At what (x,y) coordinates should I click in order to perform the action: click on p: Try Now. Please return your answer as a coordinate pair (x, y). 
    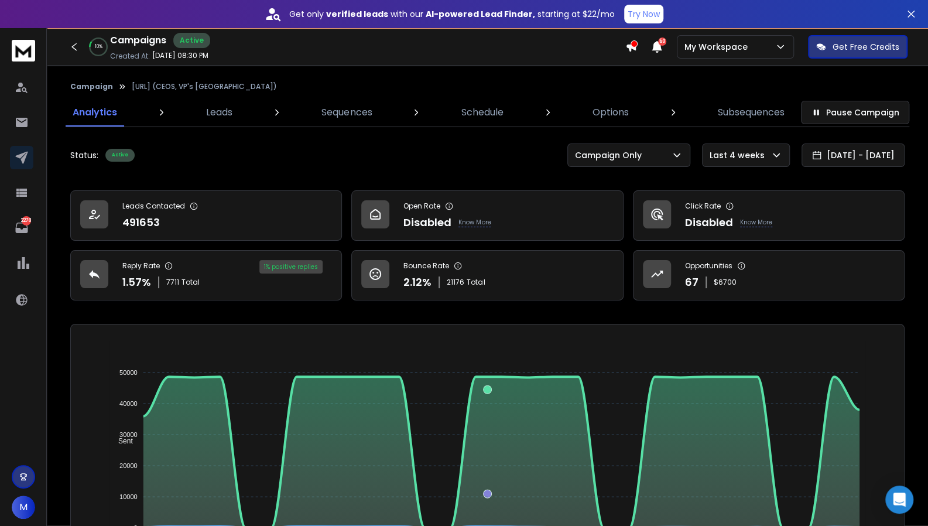
    Looking at the image, I should click on (644, 14).